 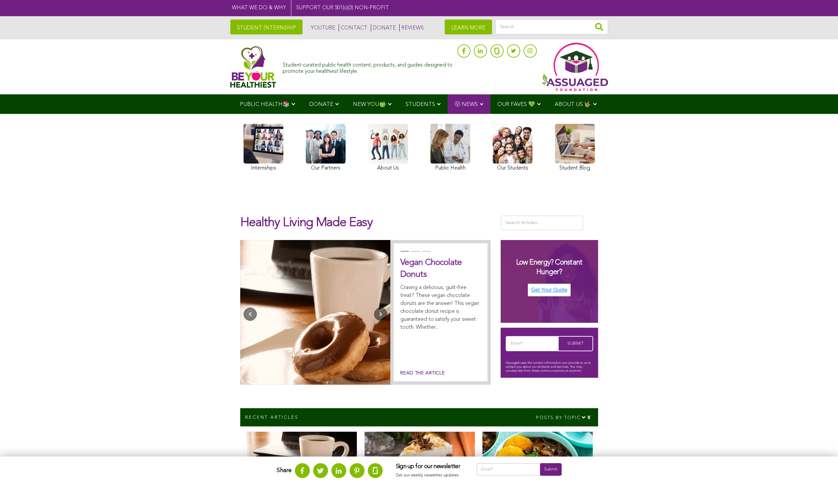 What do you see at coordinates (549, 290) in the screenshot?
I see `img: Get Your Guide` at bounding box center [549, 290].